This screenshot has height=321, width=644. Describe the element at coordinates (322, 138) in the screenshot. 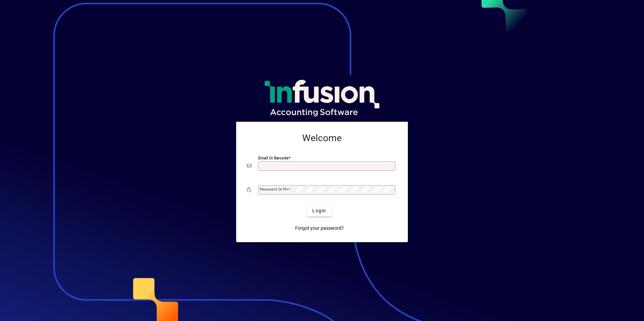

I see `h2: Welcome` at that location.